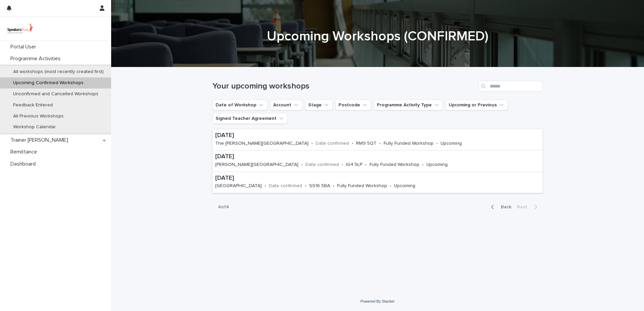  Describe the element at coordinates (25, 152) in the screenshot. I see `p: Remittance` at that location.